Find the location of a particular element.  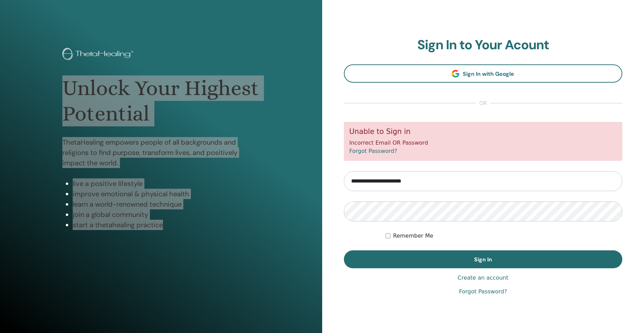

h2: Sign In to Your Acount is located at coordinates (483, 45).